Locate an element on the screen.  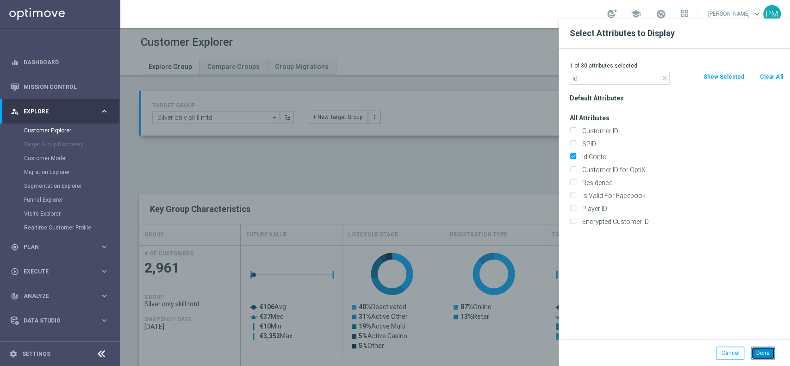
div: Segmentation Explorer is located at coordinates (72, 186).